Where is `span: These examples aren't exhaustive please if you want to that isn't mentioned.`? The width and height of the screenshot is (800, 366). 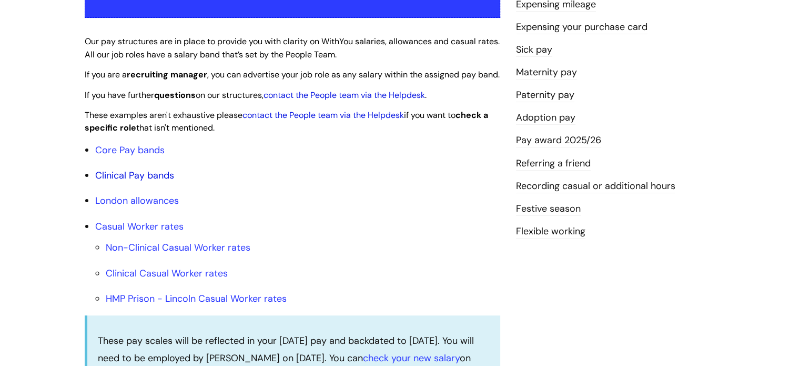
span: These examples aren't exhaustive please if you want to that isn't mentioned. is located at coordinates (286, 122).